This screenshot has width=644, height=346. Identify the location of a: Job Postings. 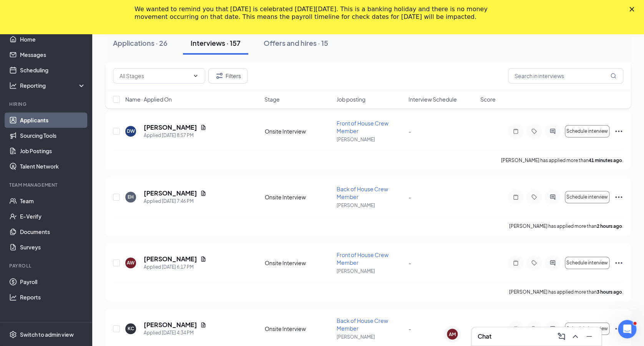
(53, 151).